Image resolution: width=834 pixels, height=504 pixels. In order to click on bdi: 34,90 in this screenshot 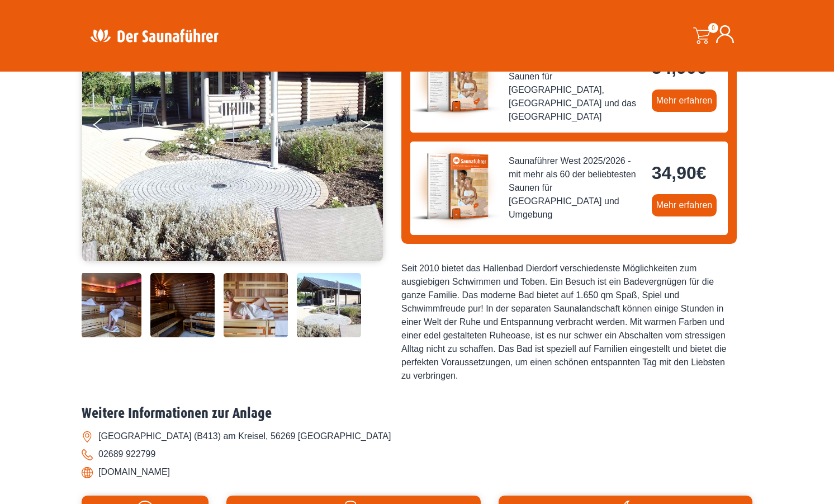, I will do `click(679, 173)`.